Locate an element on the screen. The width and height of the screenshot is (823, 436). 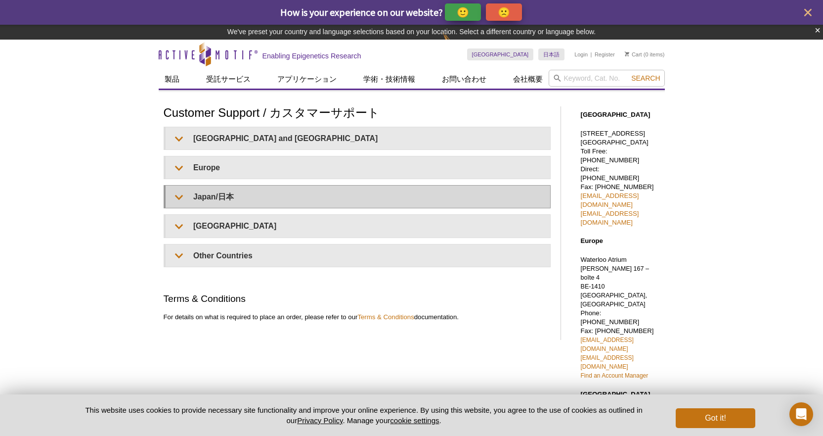
h2: Enabling Epigenetics Research is located at coordinates (312, 56).